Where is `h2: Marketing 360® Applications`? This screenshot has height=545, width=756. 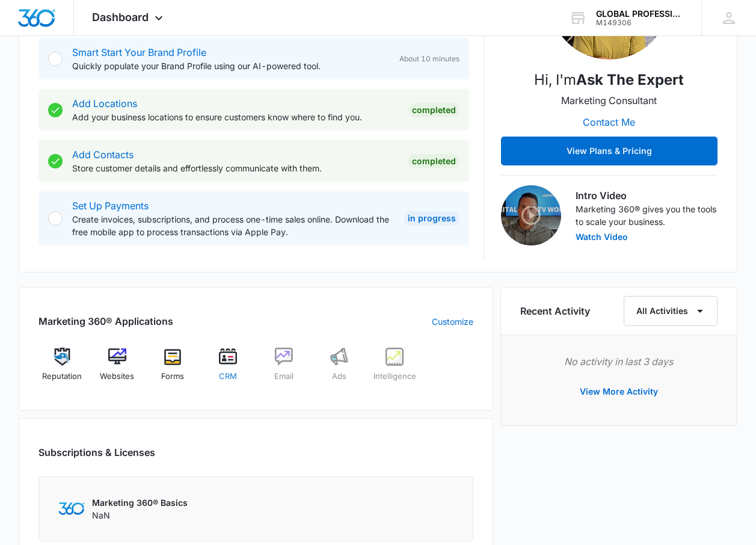
h2: Marketing 360® Applications is located at coordinates (106, 321).